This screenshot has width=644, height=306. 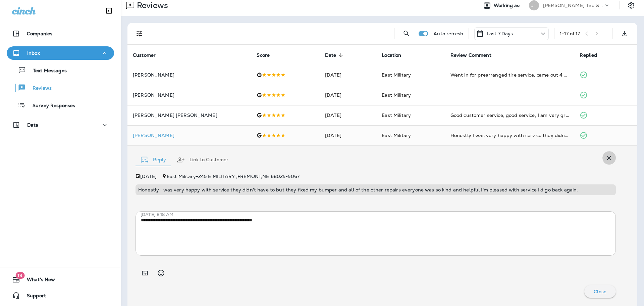 I want to click on span: What's New, so click(x=38, y=281).